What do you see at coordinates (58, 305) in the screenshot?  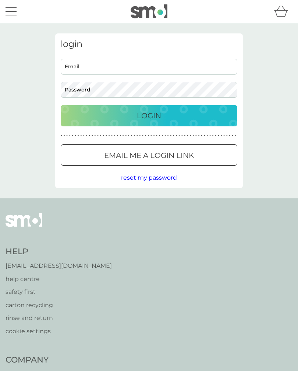 I see `p: carton recycling` at bounding box center [58, 305].